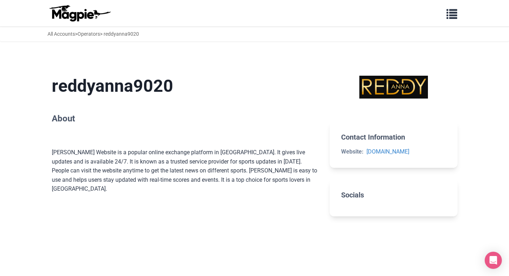 This screenshot has width=509, height=276. Describe the element at coordinates (89, 34) in the screenshot. I see `a: Operators` at that location.